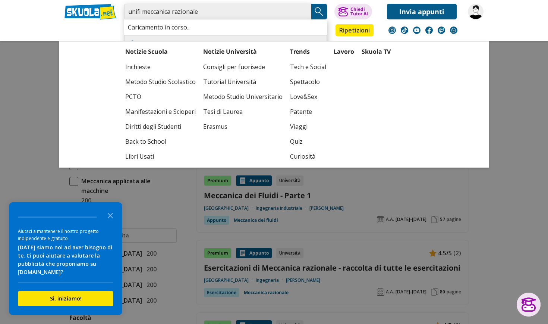 This screenshot has width=548, height=324. What do you see at coordinates (308, 82) in the screenshot?
I see `a: Spettacolo` at bounding box center [308, 82].